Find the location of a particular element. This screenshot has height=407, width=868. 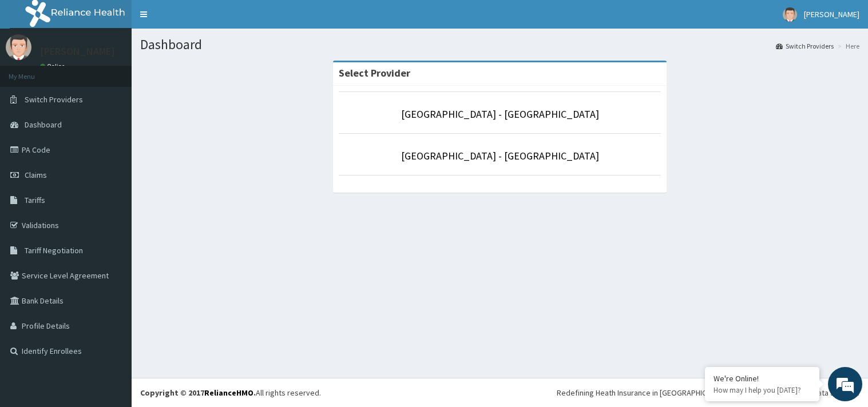

span: Switch Providers is located at coordinates (54, 100).